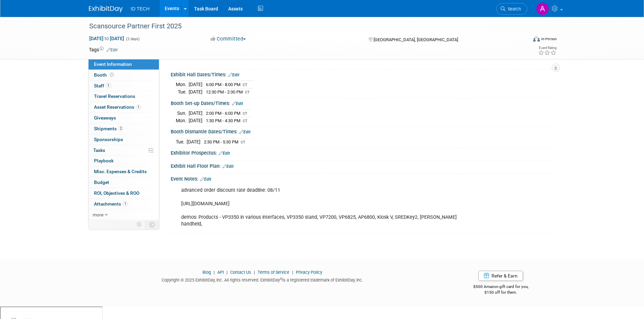 This screenshot has height=319, width=644. Describe the element at coordinates (273, 272) in the screenshot. I see `a: Terms of Service` at that location.